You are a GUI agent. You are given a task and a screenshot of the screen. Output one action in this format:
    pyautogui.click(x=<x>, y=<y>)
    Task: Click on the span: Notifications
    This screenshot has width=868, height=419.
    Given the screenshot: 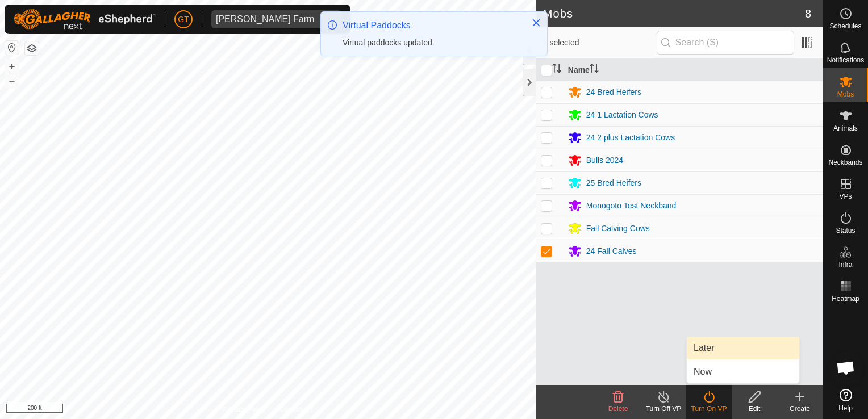 What is the action you would take?
    pyautogui.click(x=845, y=60)
    